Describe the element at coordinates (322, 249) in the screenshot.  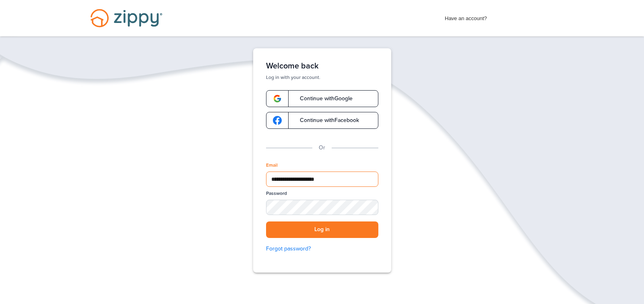
I see `a: Forgot password?` at that location.